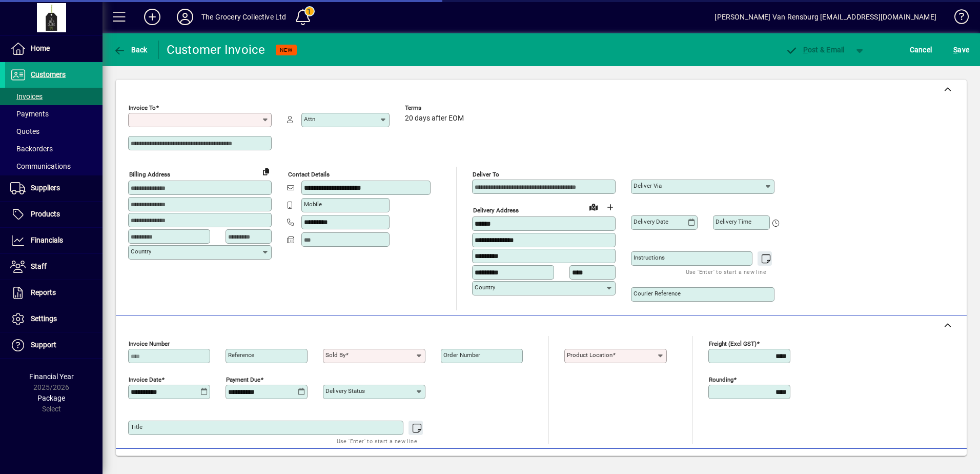 The height and width of the screenshot is (474, 980). What do you see at coordinates (24, 132) in the screenshot?
I see `span: Quotes` at bounding box center [24, 132].